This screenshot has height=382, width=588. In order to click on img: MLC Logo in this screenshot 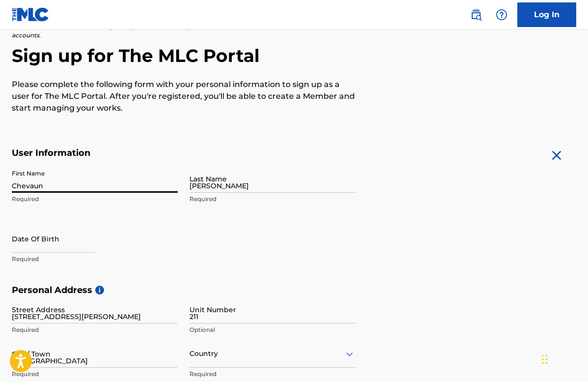, I will do `click(31, 14)`.